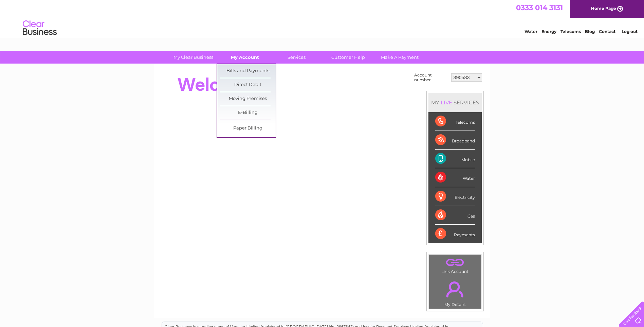 Image resolution: width=644 pixels, height=327 pixels. Describe the element at coordinates (455, 140) in the screenshot. I see `div: Broadband` at that location.